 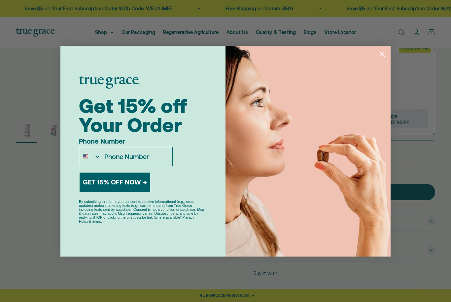 What do you see at coordinates (143, 212) in the screenshot?
I see `p: By submitting this form, you consent to receive informational (e.g., order updates) and/or market...` at bounding box center [143, 212].